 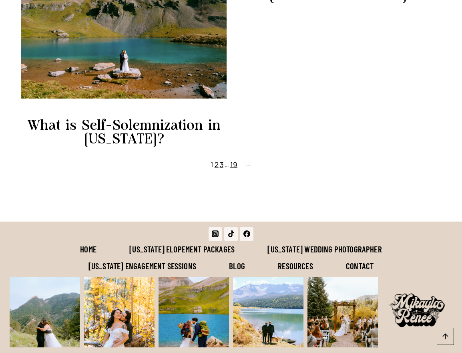 What do you see at coordinates (234, 164) in the screenshot?
I see `a: 19` at bounding box center [234, 164].